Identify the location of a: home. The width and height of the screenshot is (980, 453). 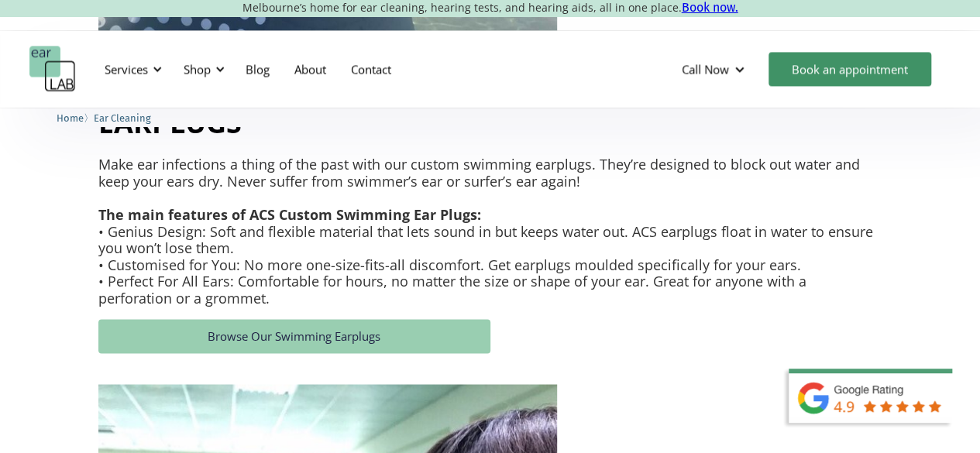
(53, 69).